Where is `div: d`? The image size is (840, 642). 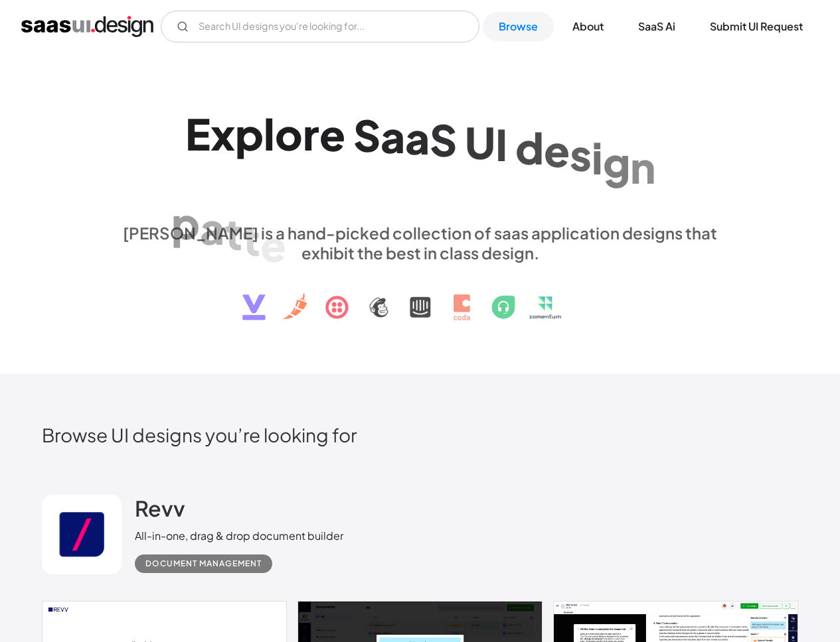
div: d is located at coordinates (529, 147).